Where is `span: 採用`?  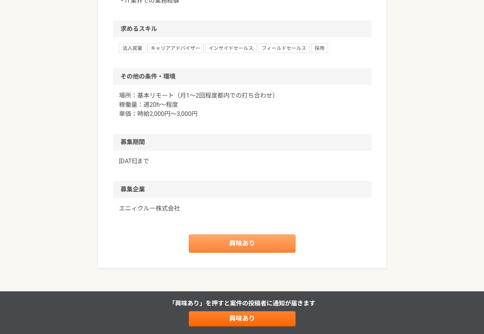 span: 採用 is located at coordinates (320, 48).